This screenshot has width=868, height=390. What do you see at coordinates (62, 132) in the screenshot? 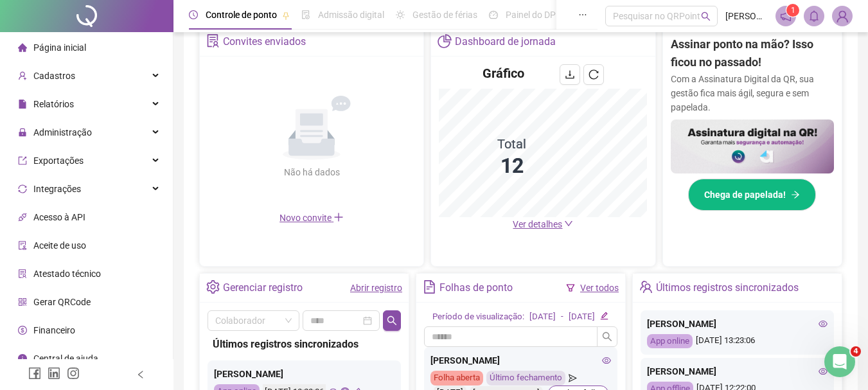
I see `span: Administração` at bounding box center [62, 132].